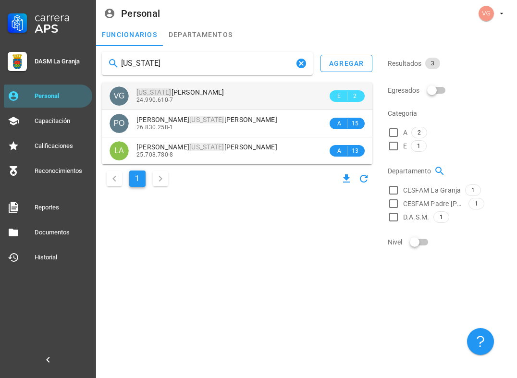 This screenshot has height=378, width=517. Describe the element at coordinates (347, 63) in the screenshot. I see `button: agregar` at that location.